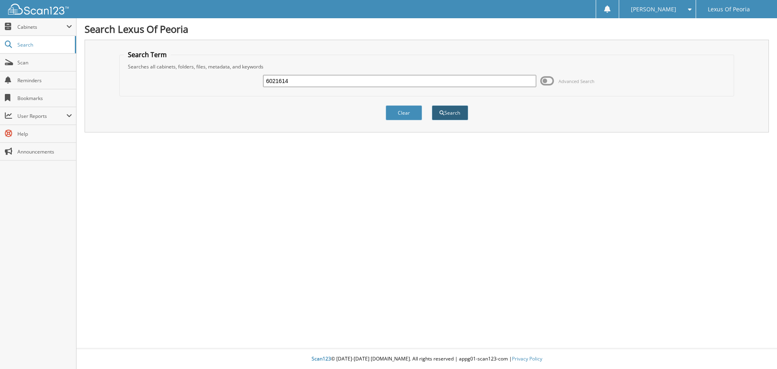  I want to click on span: Cabinets, so click(42, 27).